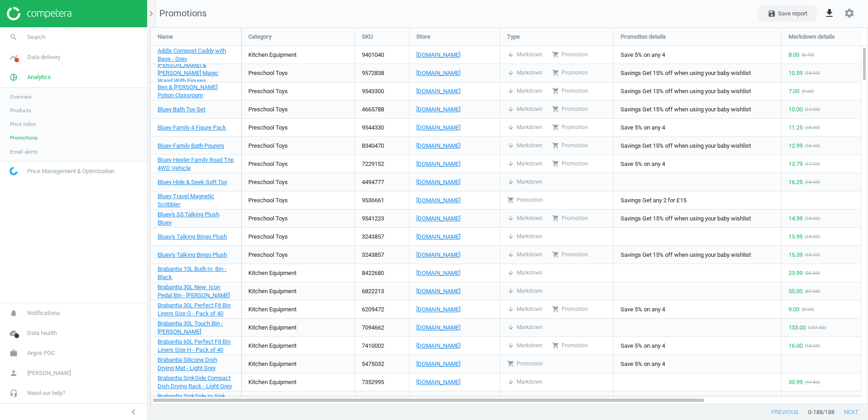 This screenshot has width=868, height=420. What do you see at coordinates (195, 382) in the screenshot?
I see `span: Brabantia SinkSide Compact Dish Drying Rack - Light Grey` at bounding box center [195, 382].